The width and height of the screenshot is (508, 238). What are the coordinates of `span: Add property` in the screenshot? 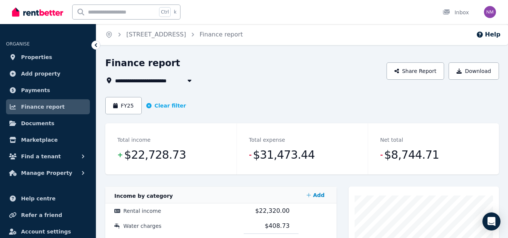 It's located at (41, 74).